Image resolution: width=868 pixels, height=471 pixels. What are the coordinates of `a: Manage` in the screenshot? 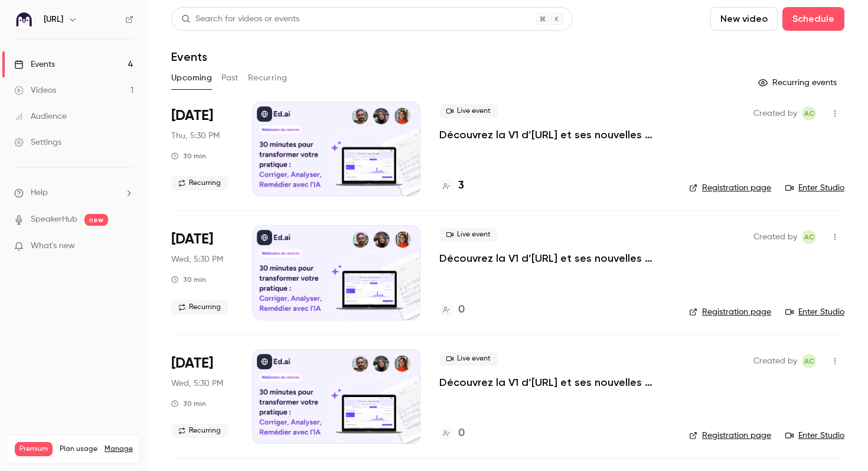 It's located at (119, 449).